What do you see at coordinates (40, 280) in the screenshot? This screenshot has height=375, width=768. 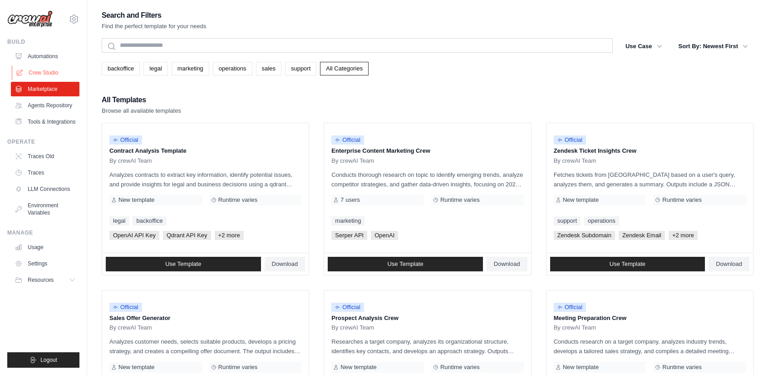 I see `span: Resources` at bounding box center [40, 280].